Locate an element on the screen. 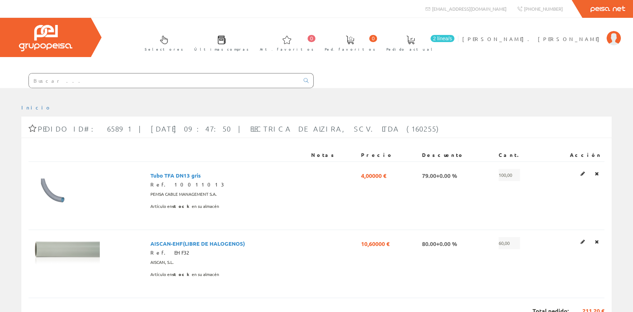 The image size is (633, 312). th: Descuento is located at coordinates (457, 155).